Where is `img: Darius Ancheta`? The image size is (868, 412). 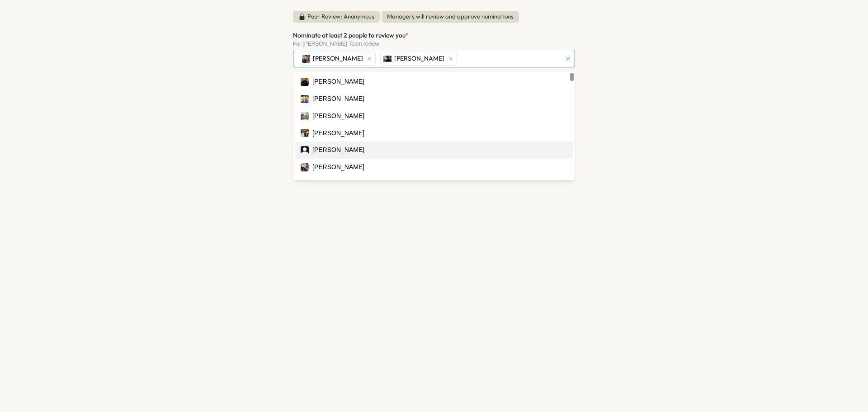 img: Darius Ancheta is located at coordinates (305, 82).